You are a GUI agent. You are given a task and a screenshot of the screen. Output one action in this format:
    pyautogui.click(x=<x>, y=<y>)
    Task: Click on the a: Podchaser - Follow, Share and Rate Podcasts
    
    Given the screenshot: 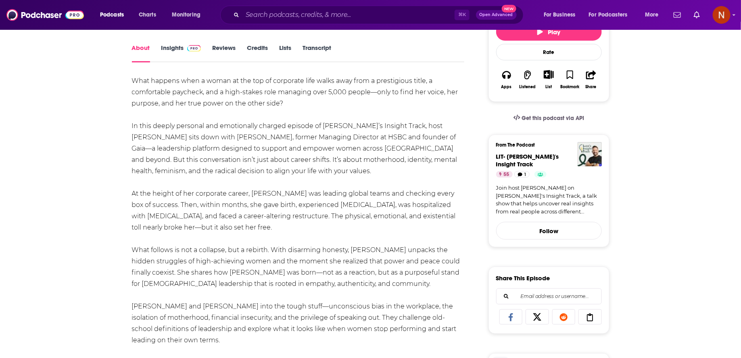 What is the action you would take?
    pyautogui.click(x=45, y=15)
    